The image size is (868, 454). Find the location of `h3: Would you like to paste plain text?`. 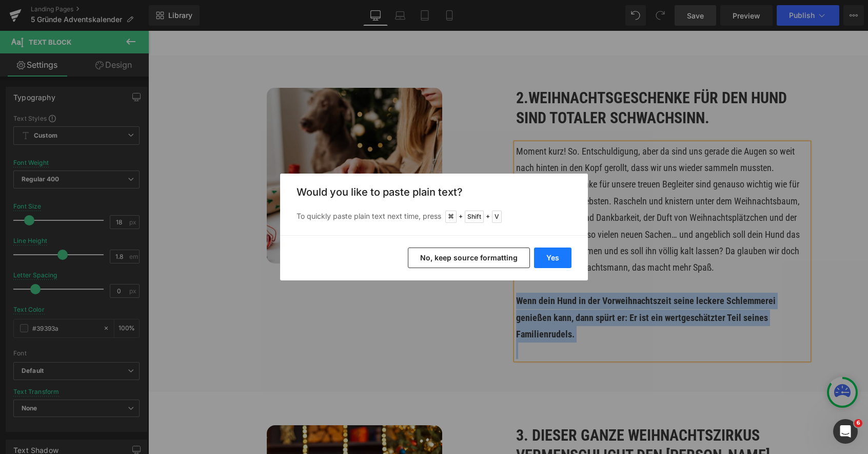

h3: Would you like to paste plain text? is located at coordinates (434, 192).